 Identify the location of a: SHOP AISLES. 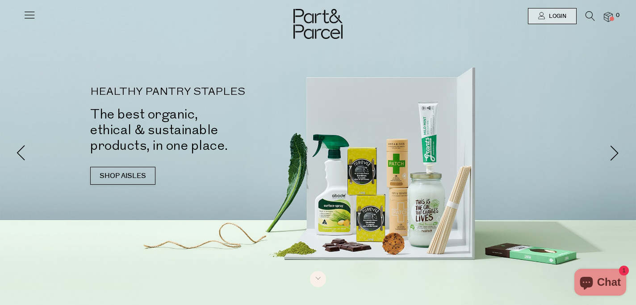
(123, 176).